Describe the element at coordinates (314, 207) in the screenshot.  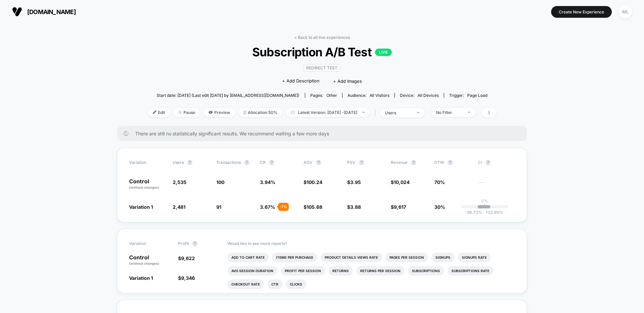
I see `span: 105.68` at that location.